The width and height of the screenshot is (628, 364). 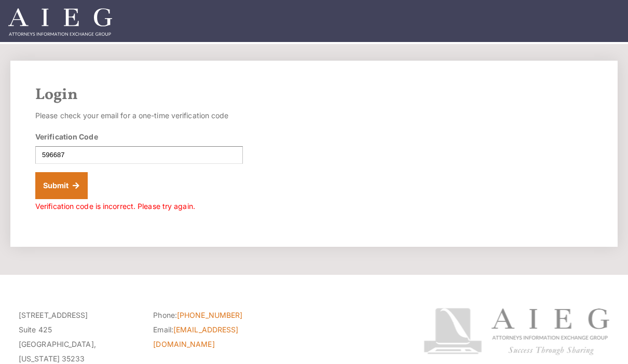 I want to click on li: Phone:, so click(x=212, y=315).